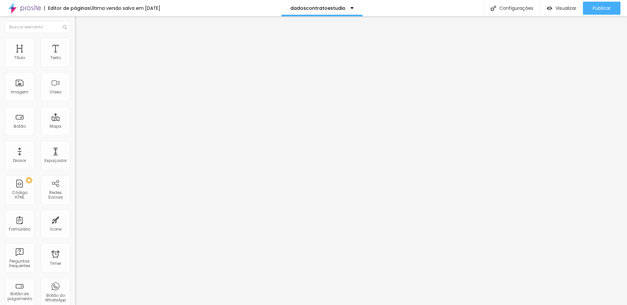  I want to click on div: Divisor, so click(20, 161).